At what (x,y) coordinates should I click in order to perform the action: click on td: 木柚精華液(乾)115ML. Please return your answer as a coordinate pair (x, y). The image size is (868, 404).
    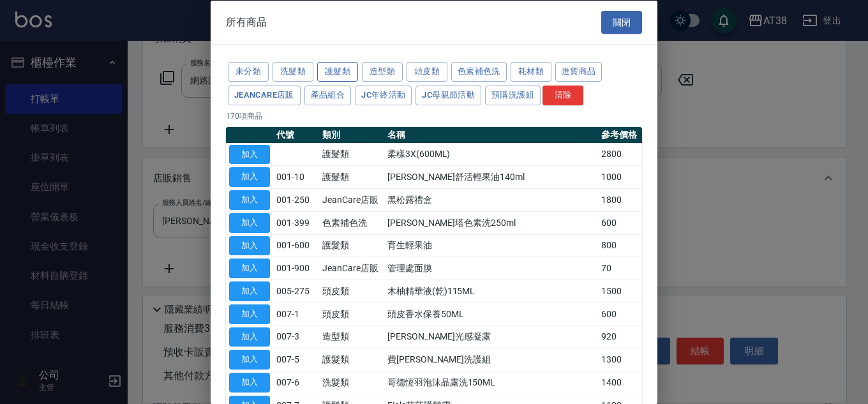
    Looking at the image, I should click on (491, 291).